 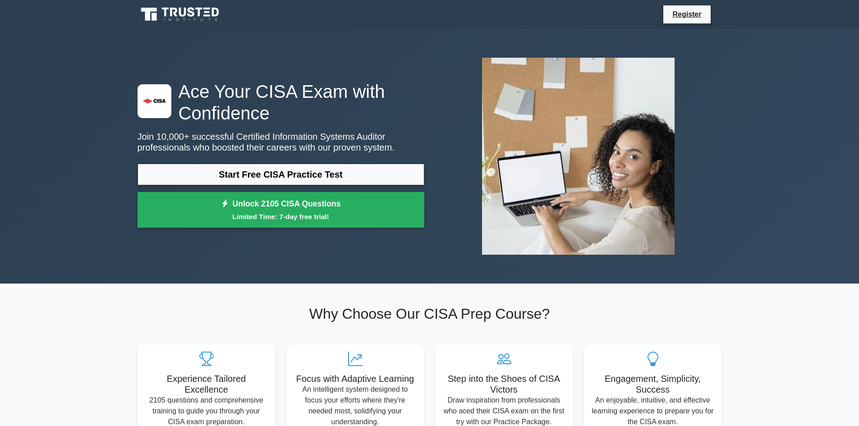 What do you see at coordinates (281, 216) in the screenshot?
I see `small: Limited Time: 7-day free trial!` at bounding box center [281, 216].